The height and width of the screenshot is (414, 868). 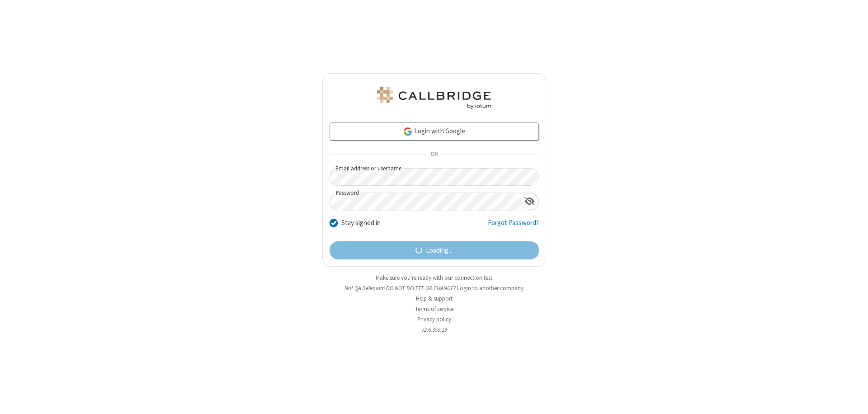 What do you see at coordinates (361, 223) in the screenshot?
I see `label: Stay signed in` at bounding box center [361, 223].